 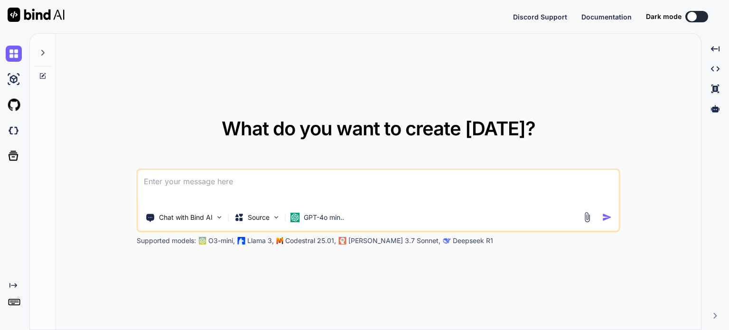 What do you see at coordinates (259, 217) in the screenshot?
I see `p: Source` at bounding box center [259, 217].